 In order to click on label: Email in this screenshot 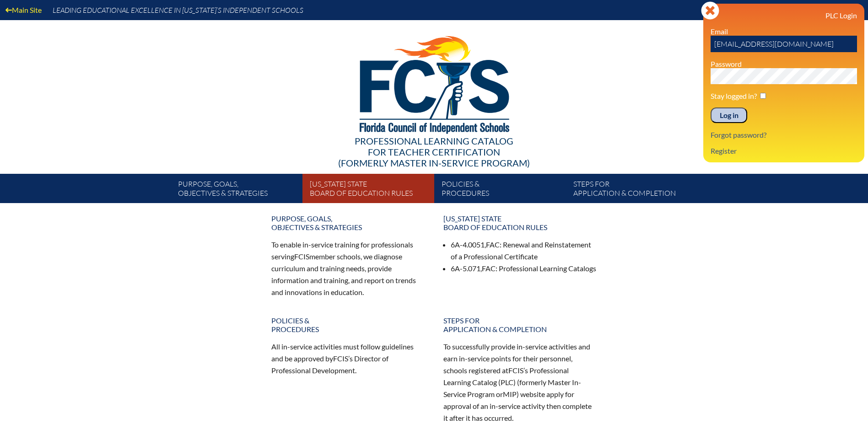, I will do `click(719, 31)`.